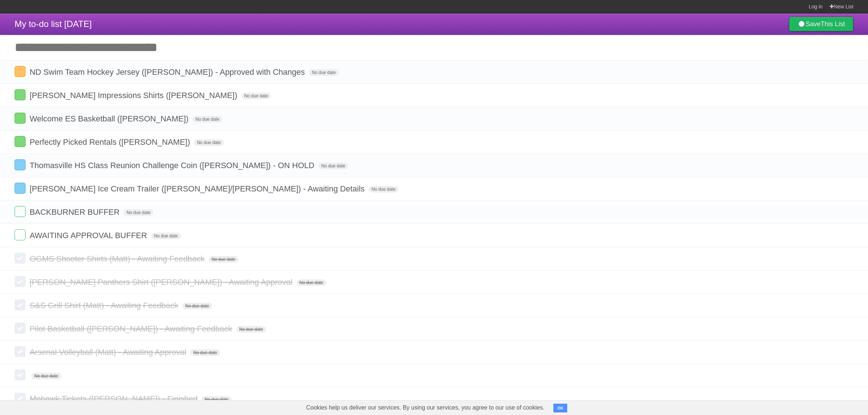 Image resolution: width=868 pixels, height=415 pixels. What do you see at coordinates (89, 235) in the screenshot?
I see `span: AWAITING APPROVAL BUFFER` at bounding box center [89, 235].